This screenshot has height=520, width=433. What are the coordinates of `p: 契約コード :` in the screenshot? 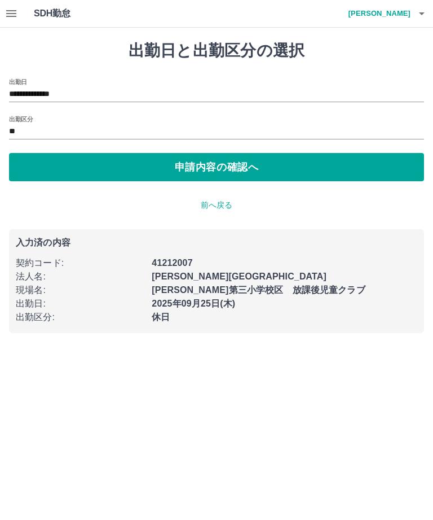 It's located at (80, 263).